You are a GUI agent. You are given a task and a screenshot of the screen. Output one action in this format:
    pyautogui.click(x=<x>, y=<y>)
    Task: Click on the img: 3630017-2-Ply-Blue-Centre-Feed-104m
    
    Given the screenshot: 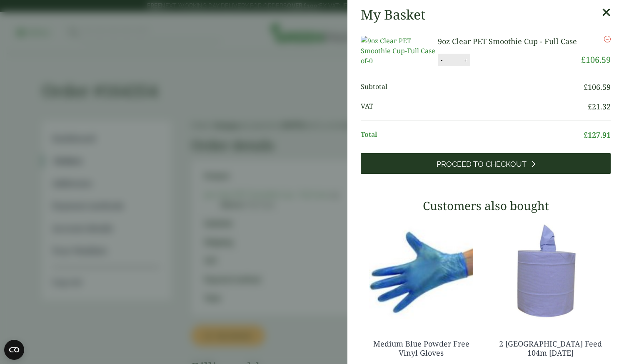 What is the action you would take?
    pyautogui.click(x=550, y=271)
    